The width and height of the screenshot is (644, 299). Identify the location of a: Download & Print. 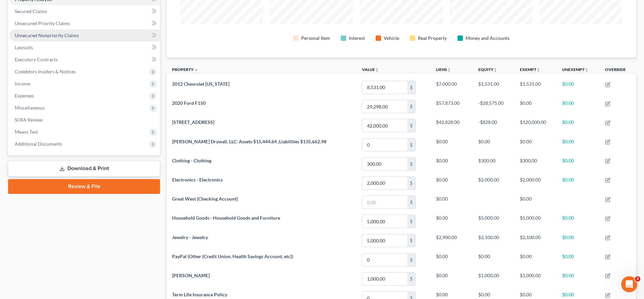
(84, 169).